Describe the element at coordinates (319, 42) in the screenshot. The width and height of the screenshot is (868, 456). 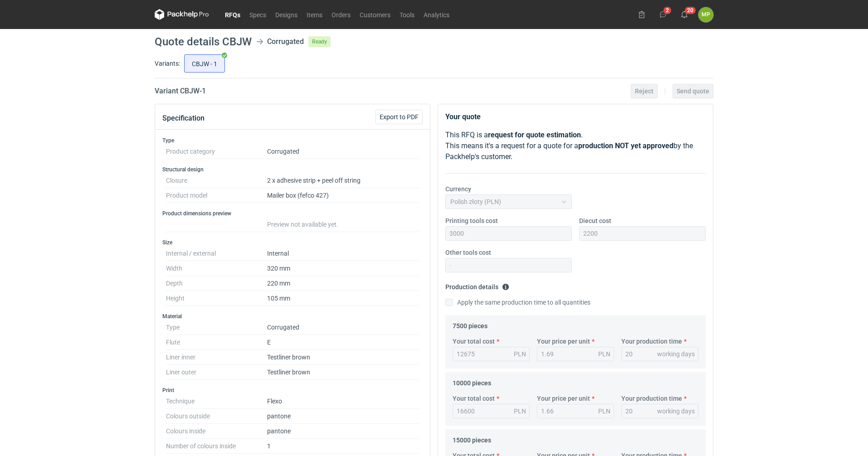
I see `span: Ready` at that location.